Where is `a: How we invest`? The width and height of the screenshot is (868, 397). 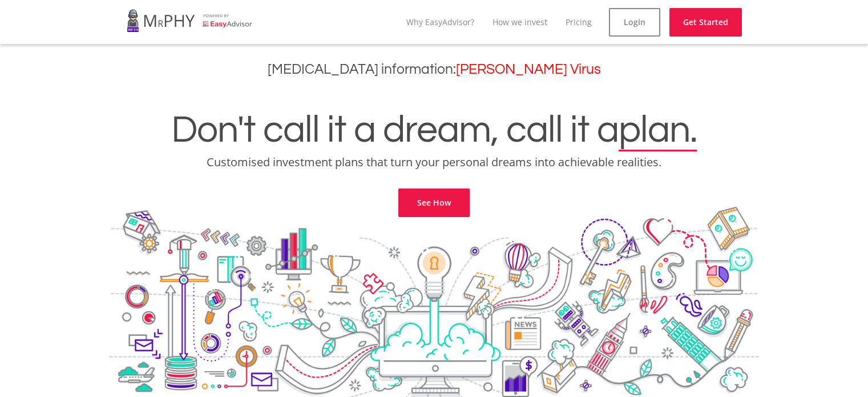 a: How we invest is located at coordinates (520, 22).